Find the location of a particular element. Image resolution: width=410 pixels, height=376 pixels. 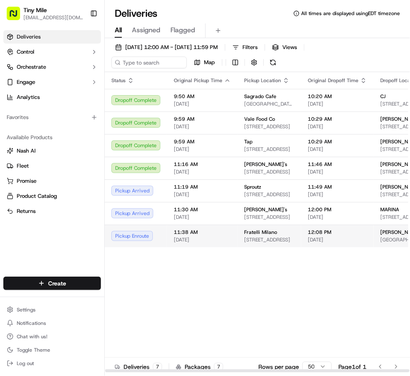

span: Chat with us! is located at coordinates (32, 336).